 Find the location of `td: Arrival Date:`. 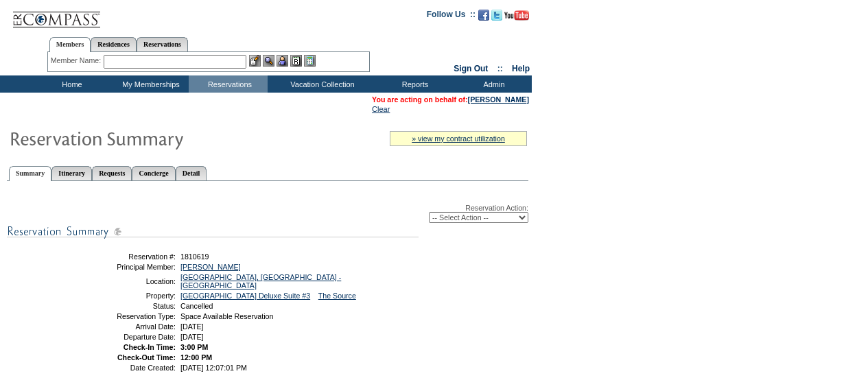

td: Arrival Date: is located at coordinates (126, 327).